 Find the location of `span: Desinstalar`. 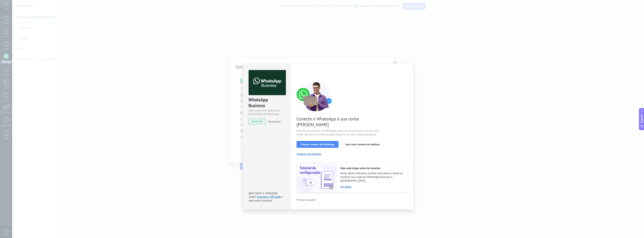

span: Desinstalar is located at coordinates (274, 121).